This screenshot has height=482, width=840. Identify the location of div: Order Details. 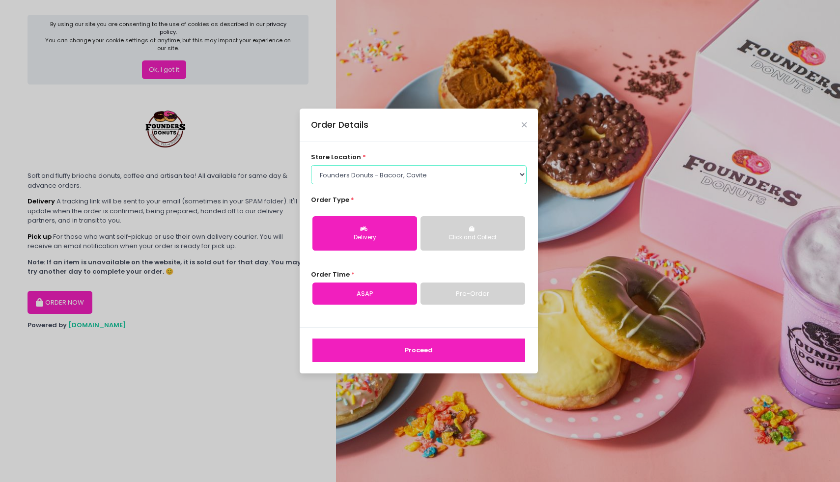
(339, 125).